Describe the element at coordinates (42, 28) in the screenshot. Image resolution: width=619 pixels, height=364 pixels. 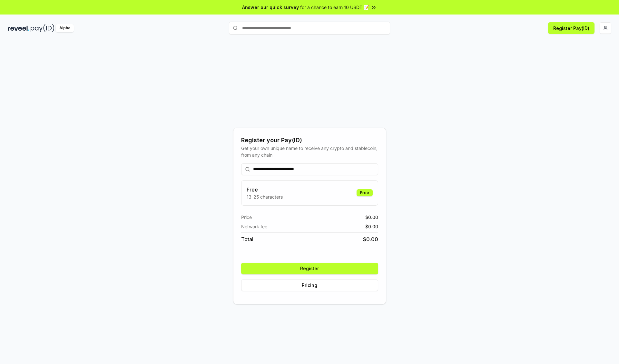
I see `img: pay_id` at that location.